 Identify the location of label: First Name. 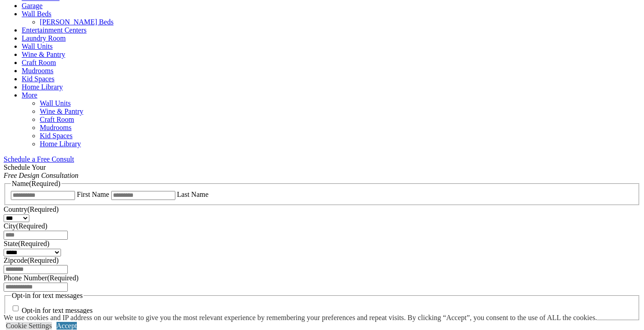
(93, 194).